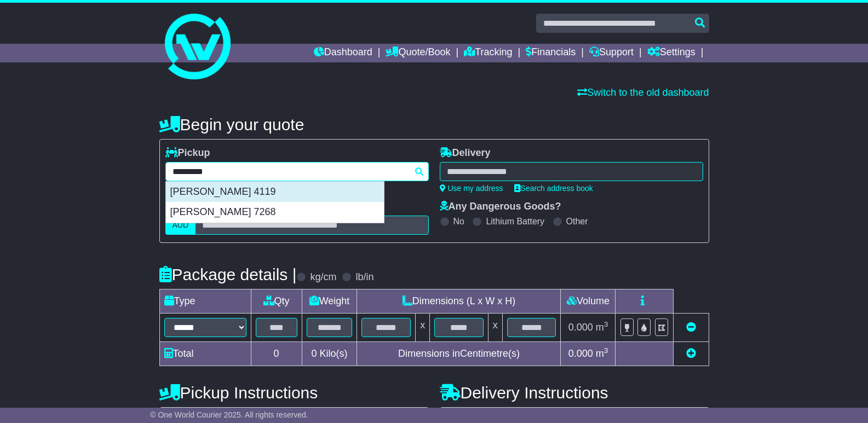 This screenshot has width=868, height=423. What do you see at coordinates (181, 225) in the screenshot?
I see `label: AUD` at bounding box center [181, 225].